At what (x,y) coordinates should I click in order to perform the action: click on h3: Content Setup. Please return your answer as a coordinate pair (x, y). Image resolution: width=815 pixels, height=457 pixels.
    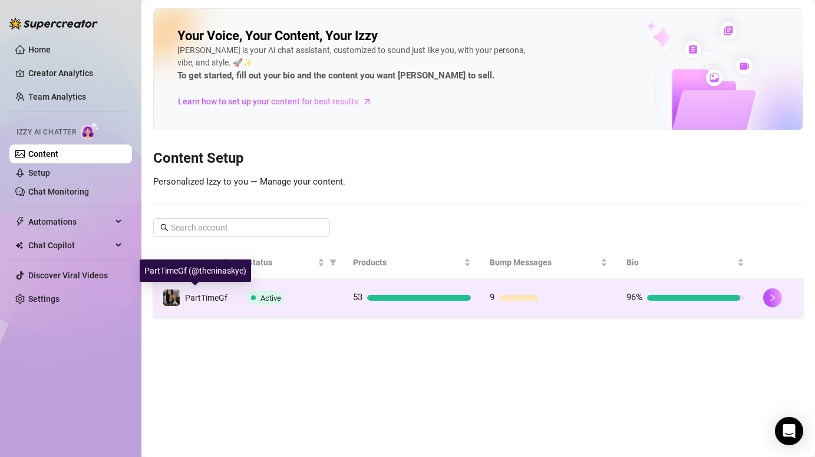
    Looking at the image, I should click on (478, 159).